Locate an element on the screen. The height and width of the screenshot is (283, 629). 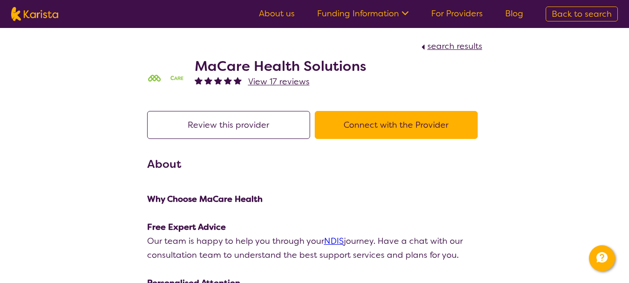
img: mgttalrdbt23wl6urpfy.png is located at coordinates (166, 79).